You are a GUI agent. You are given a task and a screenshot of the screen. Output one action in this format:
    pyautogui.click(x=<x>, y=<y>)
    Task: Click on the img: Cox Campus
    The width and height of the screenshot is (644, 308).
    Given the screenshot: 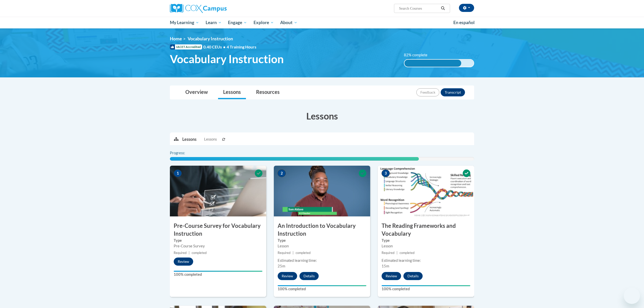 What is the action you would take?
    pyautogui.click(x=199, y=8)
    